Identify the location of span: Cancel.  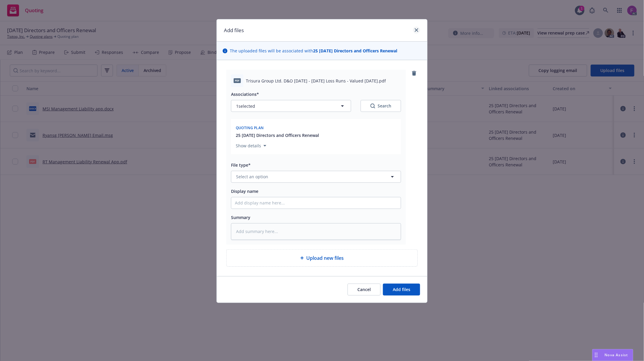
(364, 289).